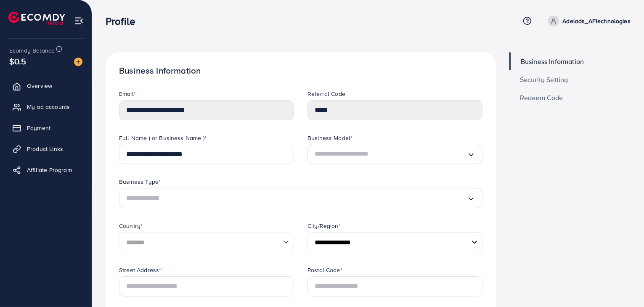  Describe the element at coordinates (46, 86) in the screenshot. I see `a: Overview` at that location.